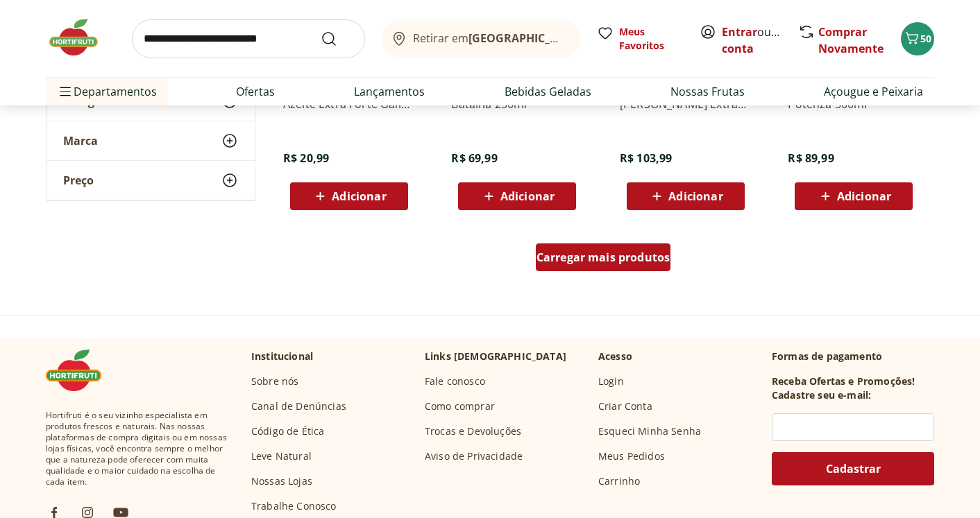  Describe the element at coordinates (489, 38) in the screenshot. I see `span: Retirar em` at that location.